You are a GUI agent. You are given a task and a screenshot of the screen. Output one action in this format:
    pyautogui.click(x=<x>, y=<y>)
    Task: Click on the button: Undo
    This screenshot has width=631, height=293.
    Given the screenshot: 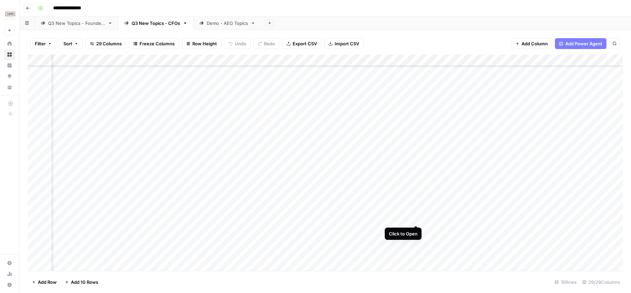 What is the action you would take?
    pyautogui.click(x=237, y=44)
    